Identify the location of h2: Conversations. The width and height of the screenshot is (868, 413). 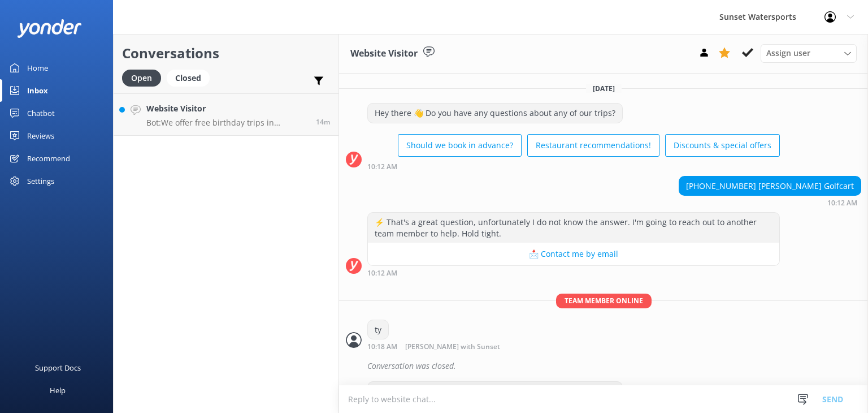
(226, 53).